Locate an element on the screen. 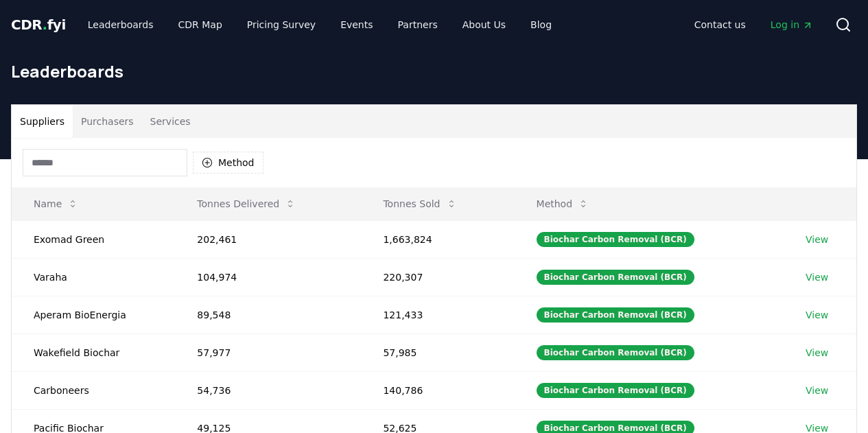 The width and height of the screenshot is (868, 433). a: CDR.fyi is located at coordinates (38, 24).